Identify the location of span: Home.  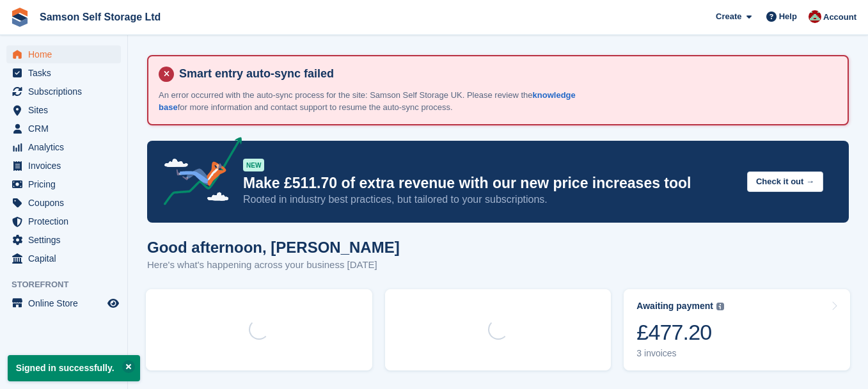
(67, 54).